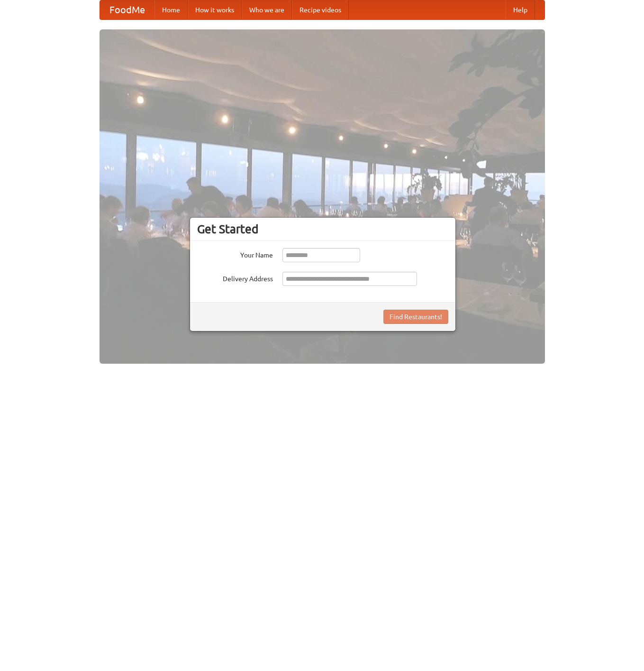 This screenshot has height=671, width=644. I want to click on a: Recipe videos, so click(321, 10).